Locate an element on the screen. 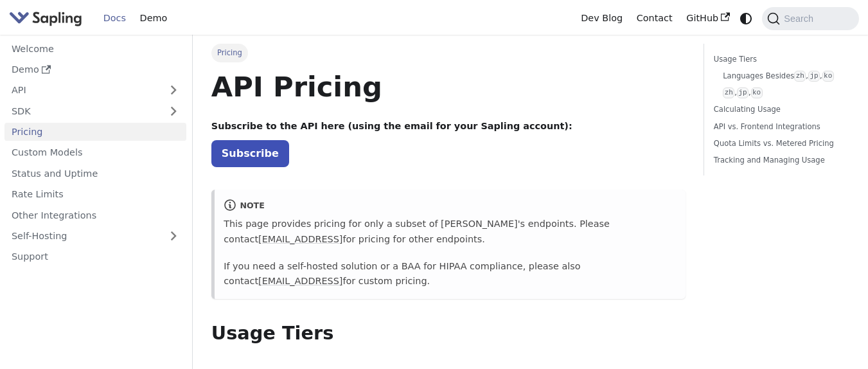 This screenshot has width=868, height=369. span: Pricing is located at coordinates (229, 53).